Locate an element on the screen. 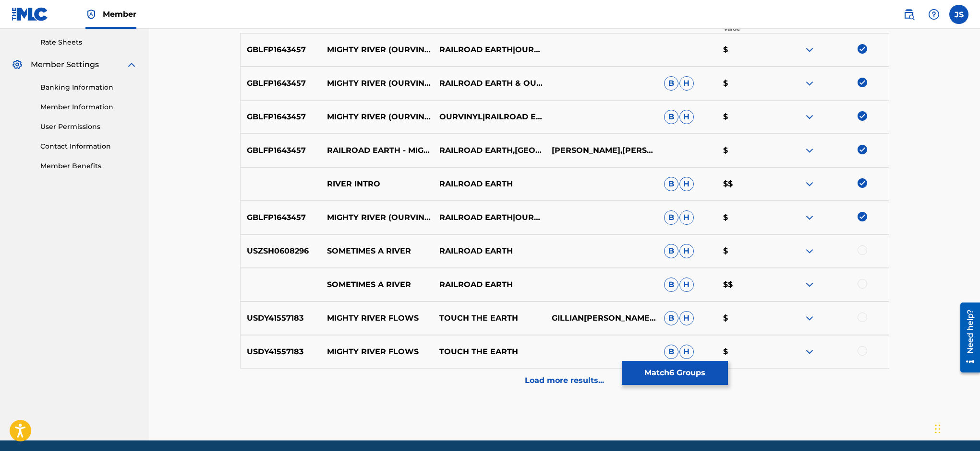  a: Member Benefits is located at coordinates (88, 166).